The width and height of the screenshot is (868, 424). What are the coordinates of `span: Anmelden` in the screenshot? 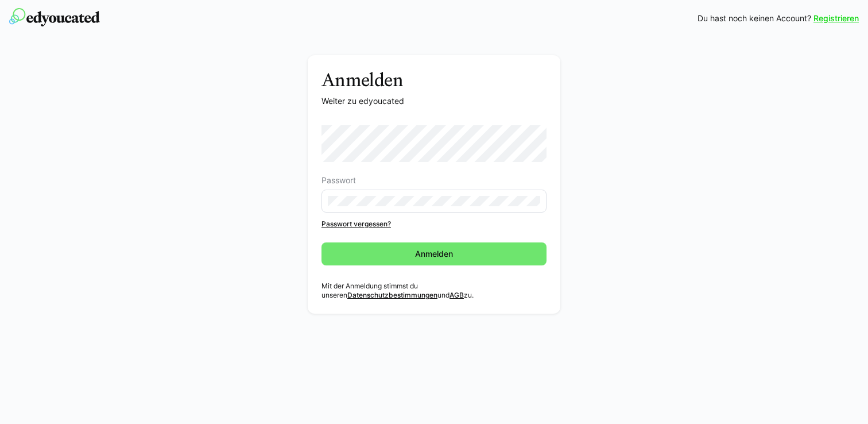 It's located at (434, 253).